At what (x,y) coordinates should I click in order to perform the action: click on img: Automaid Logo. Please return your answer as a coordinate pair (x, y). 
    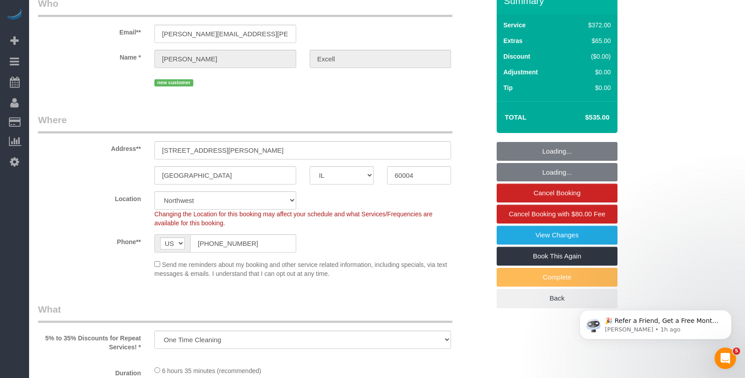
    Looking at the image, I should click on (14, 15).